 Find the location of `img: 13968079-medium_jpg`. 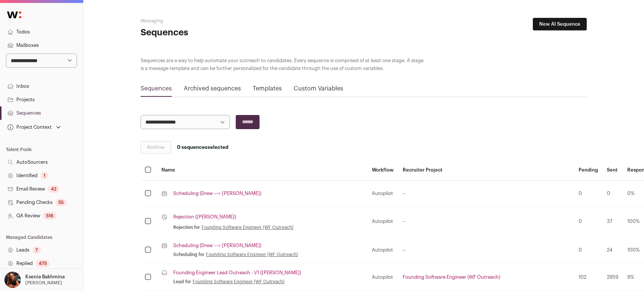

img: 13968079-medium_jpg is located at coordinates (12, 280).